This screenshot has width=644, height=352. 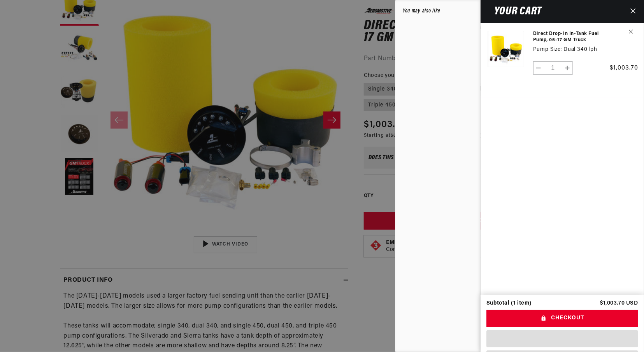 What do you see at coordinates (509, 304) in the screenshot?
I see `div: Subtotal (1 item)` at bounding box center [509, 304].